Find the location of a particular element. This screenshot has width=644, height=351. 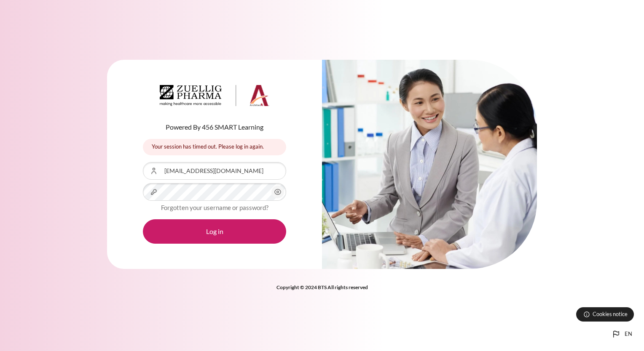

a: Forgotten your username or password? is located at coordinates (215, 207).